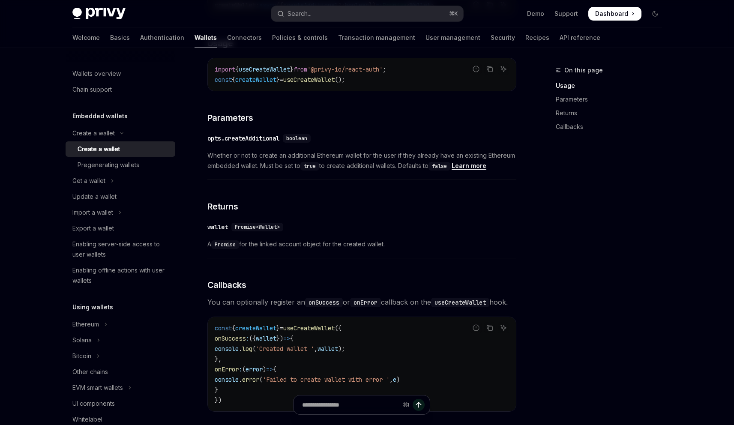  Describe the element at coordinates (120, 181) in the screenshot. I see `button: Toggle Get a wallet section` at that location.